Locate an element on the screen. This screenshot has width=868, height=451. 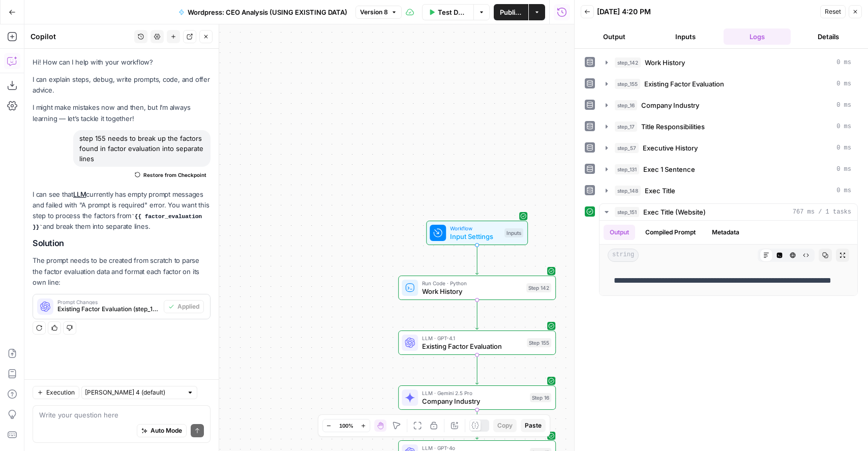
button: Paste is located at coordinates (533, 426).